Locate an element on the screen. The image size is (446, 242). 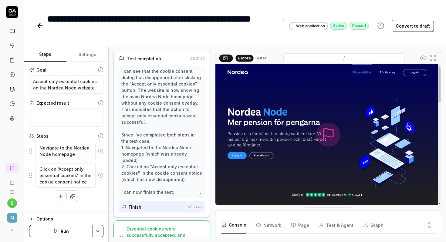
div: Active is located at coordinates (339, 26).